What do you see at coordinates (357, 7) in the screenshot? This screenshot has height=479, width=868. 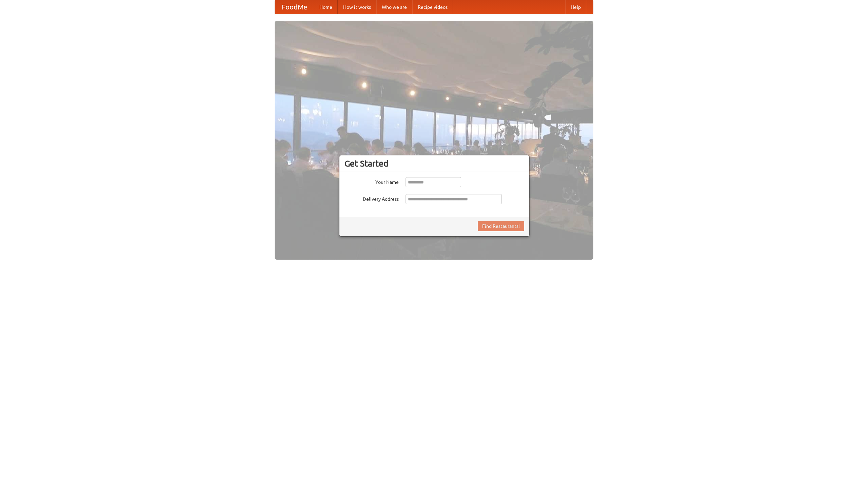 I see `a: How it works` at bounding box center [357, 7].